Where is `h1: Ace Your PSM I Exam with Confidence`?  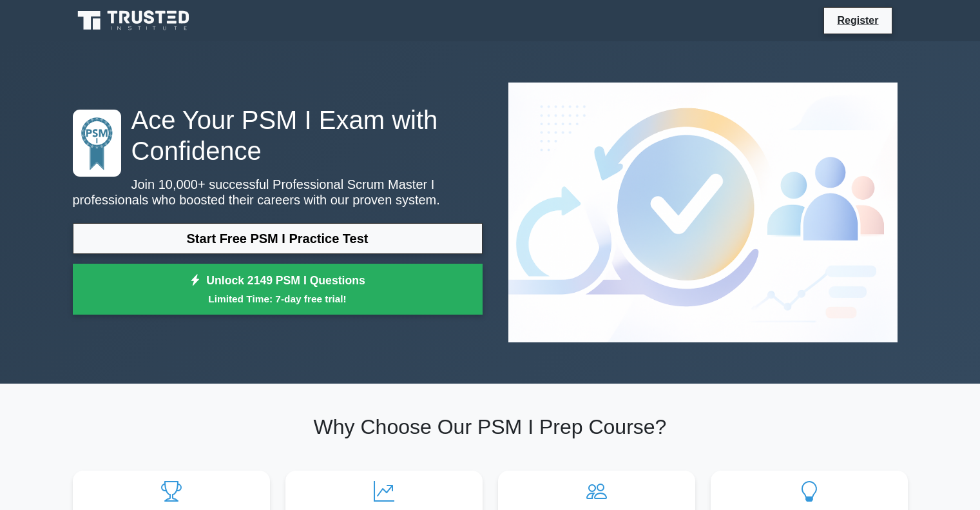 h1: Ace Your PSM I Exam with Confidence is located at coordinates (277, 135).